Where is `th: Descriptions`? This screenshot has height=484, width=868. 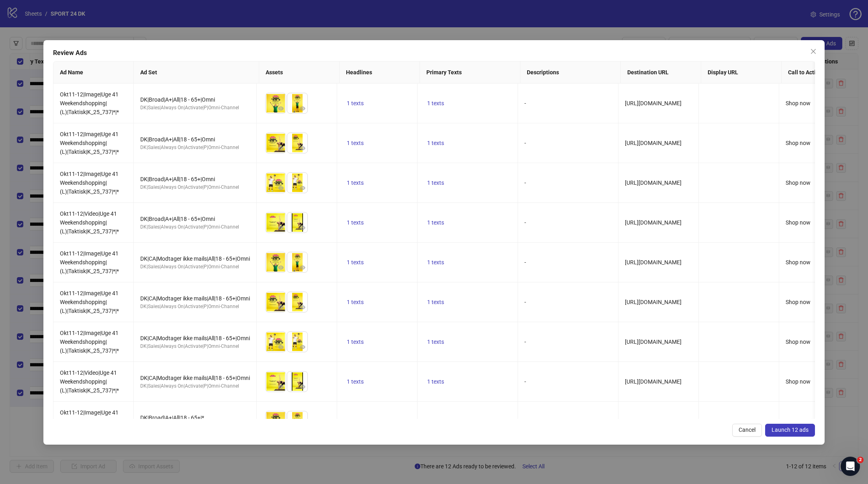
th: Descriptions is located at coordinates (571, 72).